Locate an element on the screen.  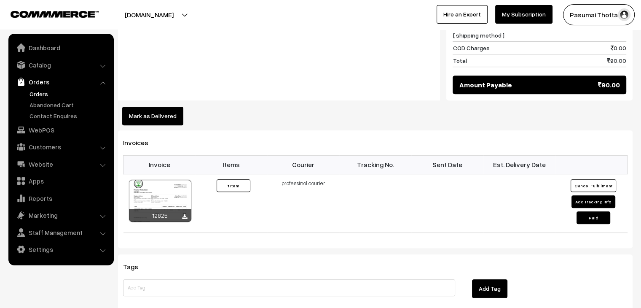
span: 40.00 is located at coordinates (617, 31).